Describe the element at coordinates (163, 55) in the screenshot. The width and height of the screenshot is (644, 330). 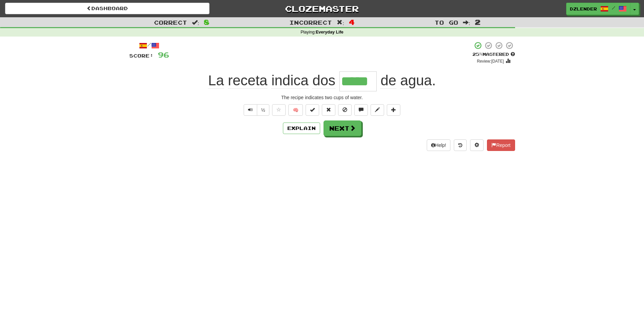
I see `span: 96` at that location.